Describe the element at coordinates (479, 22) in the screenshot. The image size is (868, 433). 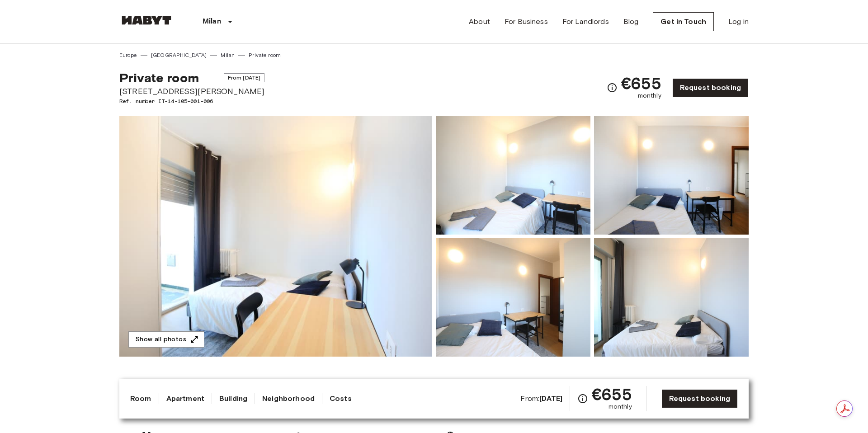
I see `a: About` at that location.